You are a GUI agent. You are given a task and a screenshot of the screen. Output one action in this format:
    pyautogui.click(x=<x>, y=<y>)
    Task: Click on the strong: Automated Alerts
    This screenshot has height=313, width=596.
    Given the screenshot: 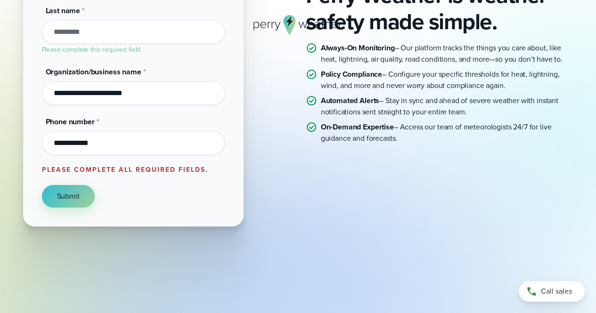 What is the action you would take?
    pyautogui.click(x=350, y=100)
    